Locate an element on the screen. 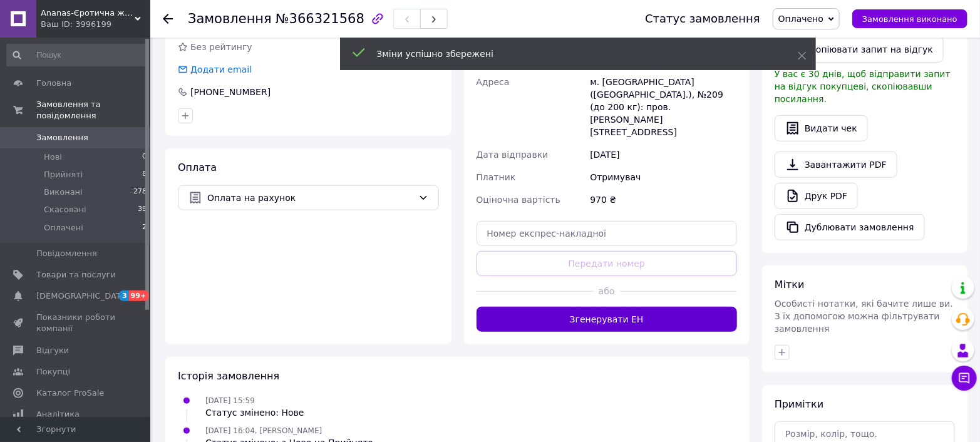  span: Товари та послуги is located at coordinates (76, 275).